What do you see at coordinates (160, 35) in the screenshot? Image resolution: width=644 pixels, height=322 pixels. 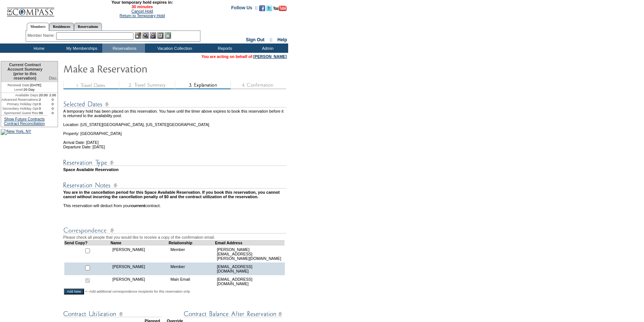 I see `img: Reservations` at bounding box center [160, 35].